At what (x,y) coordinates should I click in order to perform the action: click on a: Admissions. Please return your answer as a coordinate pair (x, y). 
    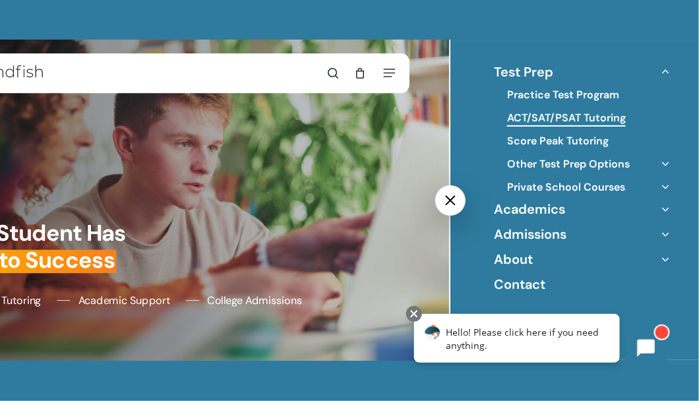
    Looking at the image, I should click on (530, 234).